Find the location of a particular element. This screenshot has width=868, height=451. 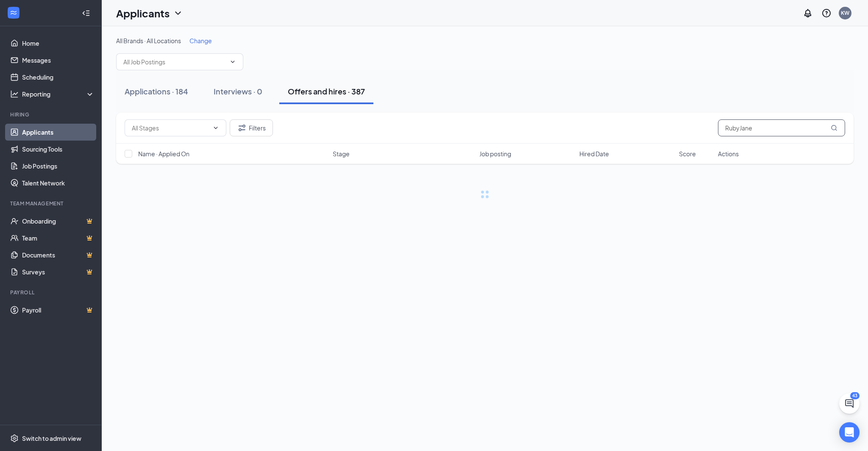

a: TeamCrown is located at coordinates (58, 238).